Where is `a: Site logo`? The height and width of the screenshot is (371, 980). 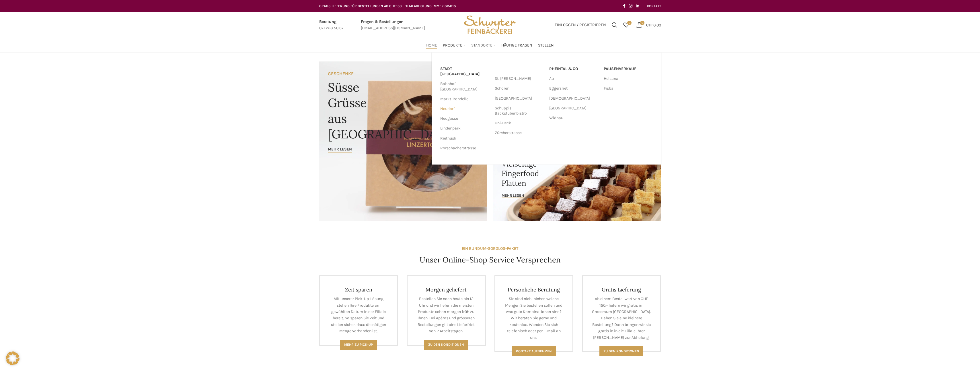 a: Site logo is located at coordinates (490, 24).